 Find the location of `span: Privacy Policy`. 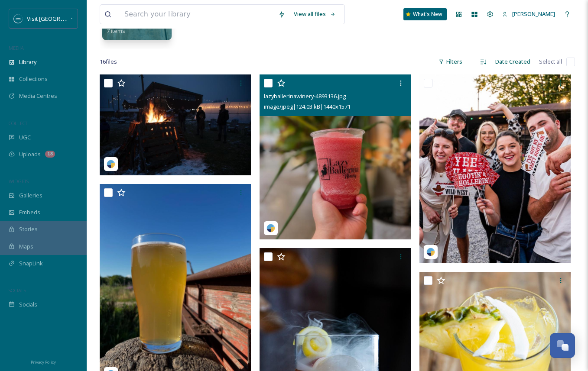

span: Privacy Policy is located at coordinates (44, 362).